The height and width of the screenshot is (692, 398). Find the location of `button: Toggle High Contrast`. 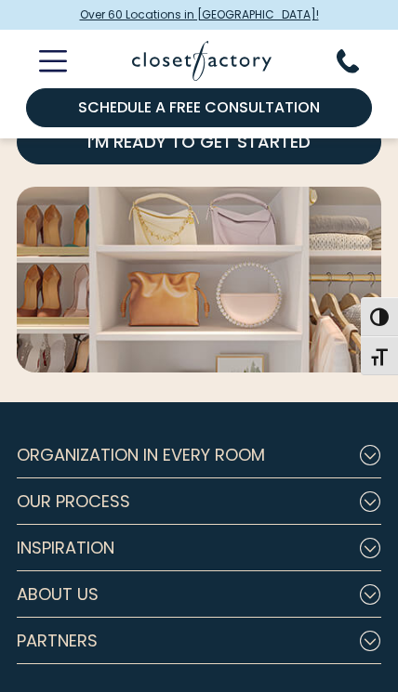

button: Toggle High Contrast is located at coordinates (379, 317).